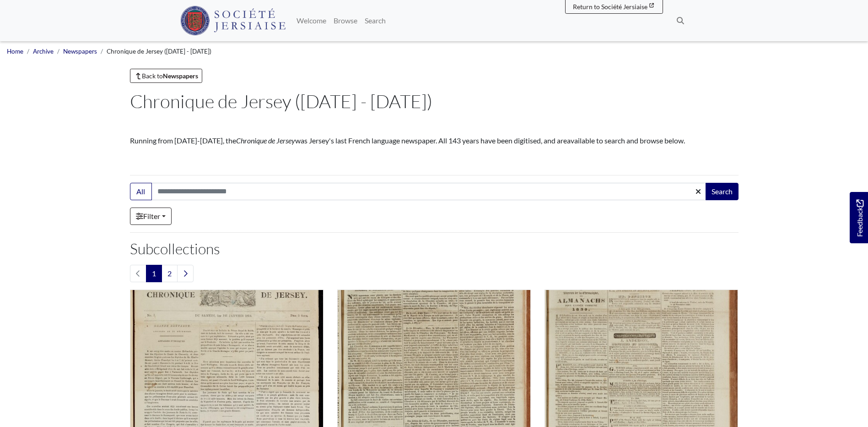  What do you see at coordinates (43, 51) in the screenshot?
I see `a: Archive` at bounding box center [43, 51].